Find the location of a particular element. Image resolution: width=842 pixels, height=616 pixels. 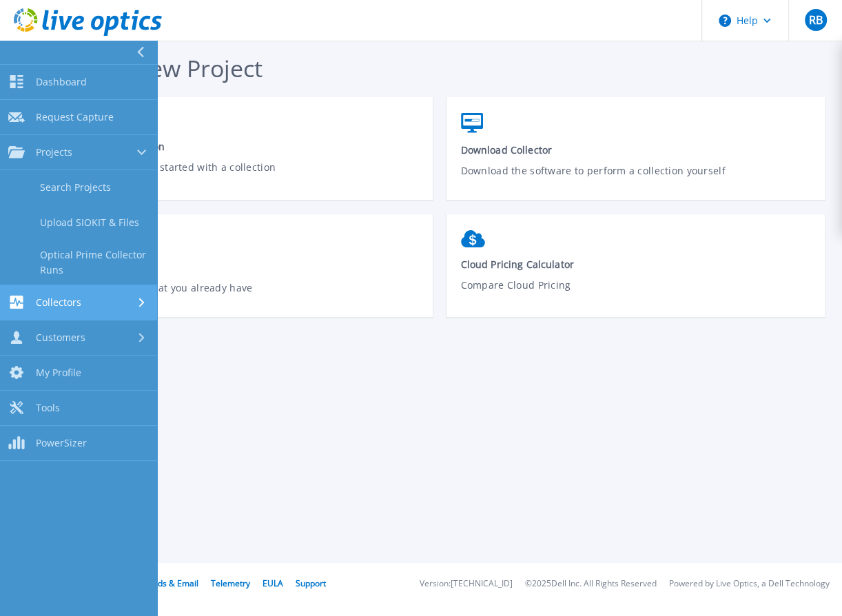

span: Cloud Pricing Calculator is located at coordinates (636, 264).